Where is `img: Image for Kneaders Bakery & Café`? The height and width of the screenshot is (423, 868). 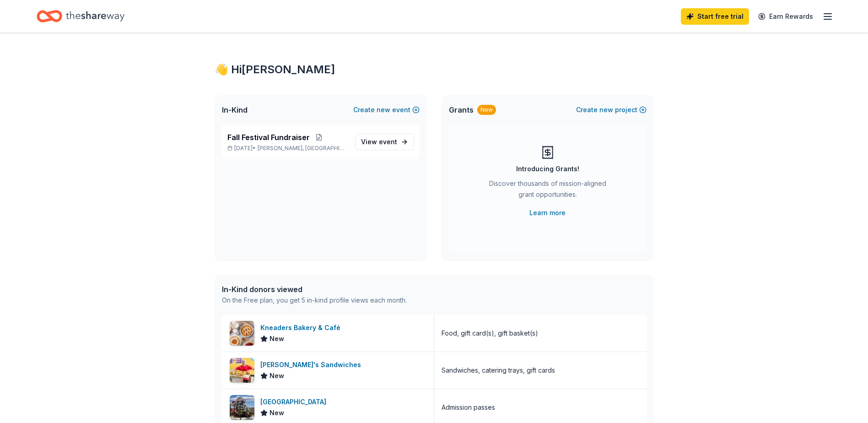 img: Image for Kneaders Bakery & Café is located at coordinates (242, 334).